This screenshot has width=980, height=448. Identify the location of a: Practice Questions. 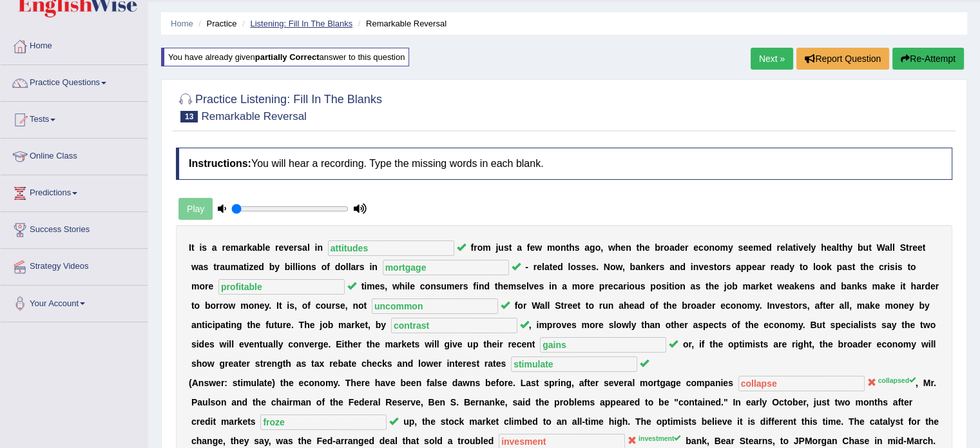
(74, 81).